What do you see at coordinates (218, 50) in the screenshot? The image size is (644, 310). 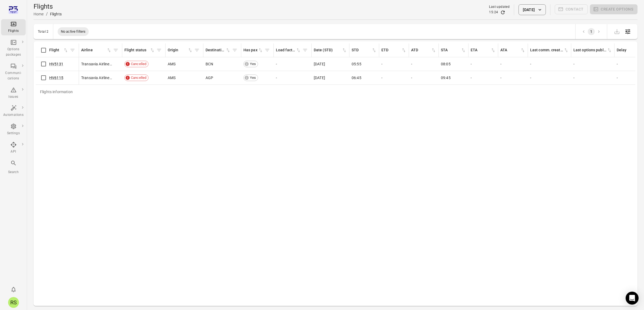 I see `div: Sort by destination in ascending order` at bounding box center [218, 50].